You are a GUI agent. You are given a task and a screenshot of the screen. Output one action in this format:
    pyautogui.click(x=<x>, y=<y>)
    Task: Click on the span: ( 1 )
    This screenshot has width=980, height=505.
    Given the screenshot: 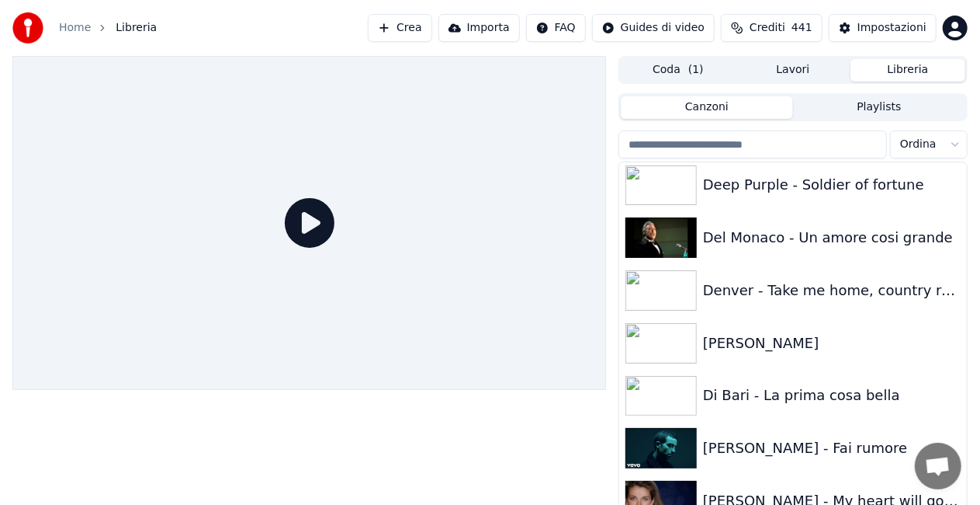 What is the action you would take?
    pyautogui.click(x=696, y=70)
    